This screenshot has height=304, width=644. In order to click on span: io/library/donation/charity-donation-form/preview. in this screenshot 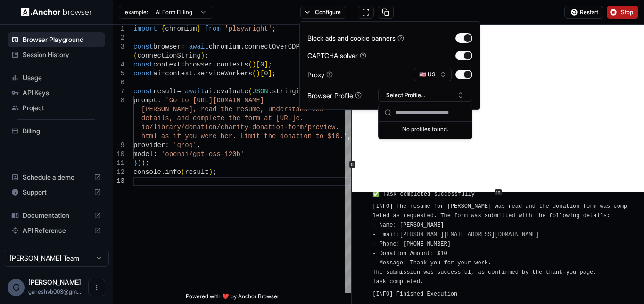, I will do `click(241, 127)`.